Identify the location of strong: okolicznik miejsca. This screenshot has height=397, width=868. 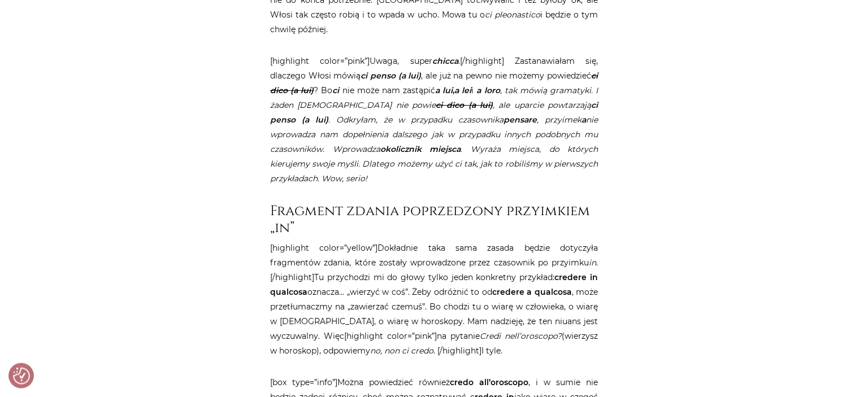
(420, 149).